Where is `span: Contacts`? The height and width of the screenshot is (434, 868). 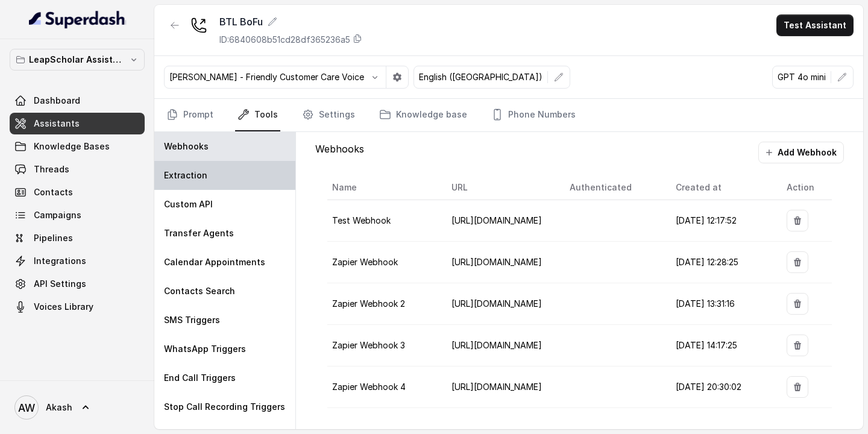 span: Contacts is located at coordinates (53, 192).